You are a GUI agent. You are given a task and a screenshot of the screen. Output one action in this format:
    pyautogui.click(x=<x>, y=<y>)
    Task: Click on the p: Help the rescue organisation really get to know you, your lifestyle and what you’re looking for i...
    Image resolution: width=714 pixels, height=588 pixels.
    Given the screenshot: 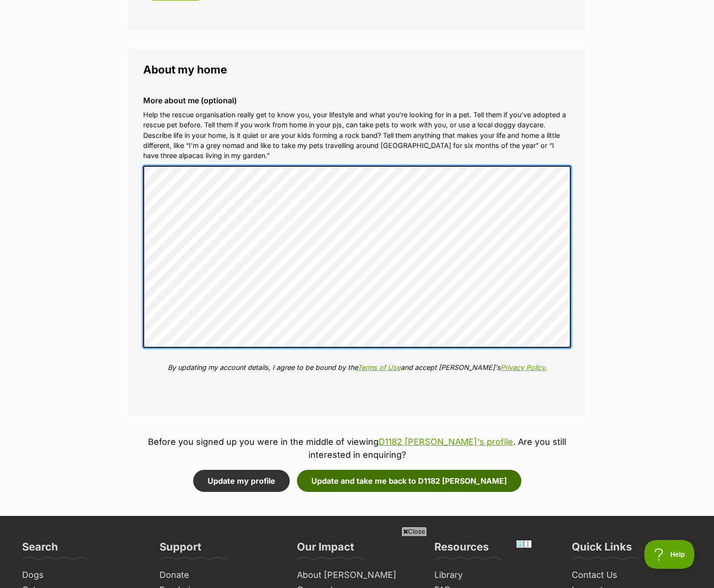 What is the action you would take?
    pyautogui.click(x=357, y=135)
    